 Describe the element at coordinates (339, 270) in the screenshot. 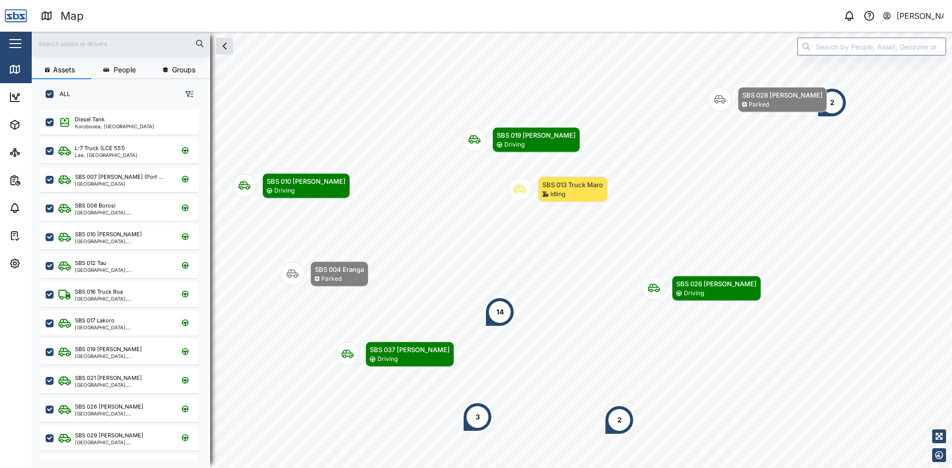

I see `div: SBS 004 Eranga` at that location.